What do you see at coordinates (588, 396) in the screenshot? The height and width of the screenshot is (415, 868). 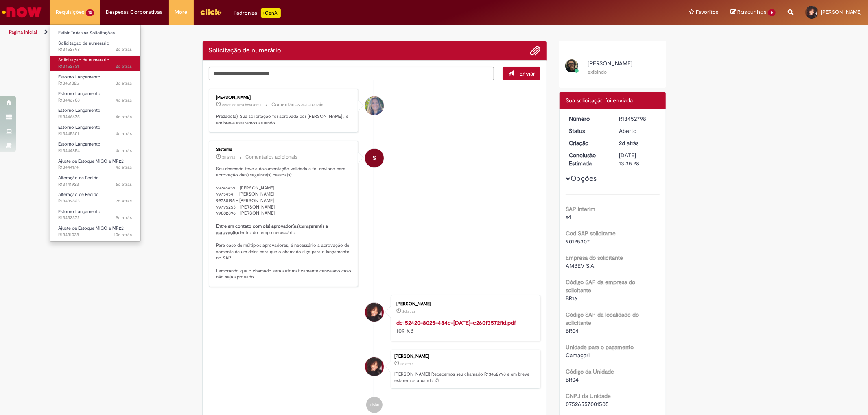 I see `b: CNPJ da Unidade` at bounding box center [588, 396].